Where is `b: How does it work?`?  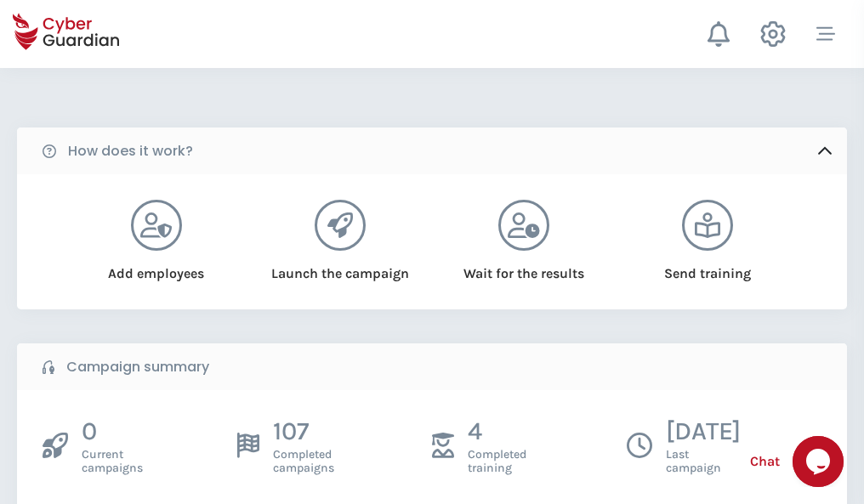 b: How does it work? is located at coordinates (131, 151).